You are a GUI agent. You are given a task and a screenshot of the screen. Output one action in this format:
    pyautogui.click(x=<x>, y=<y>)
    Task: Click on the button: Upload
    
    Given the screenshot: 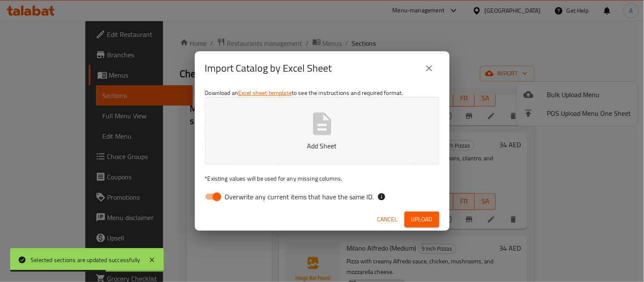 What is the action you would take?
    pyautogui.click(x=422, y=219)
    